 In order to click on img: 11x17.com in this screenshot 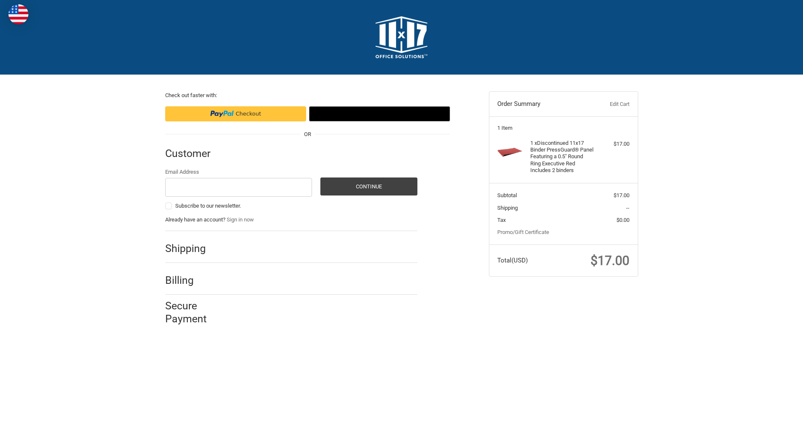, I will do `click(402, 37)`.